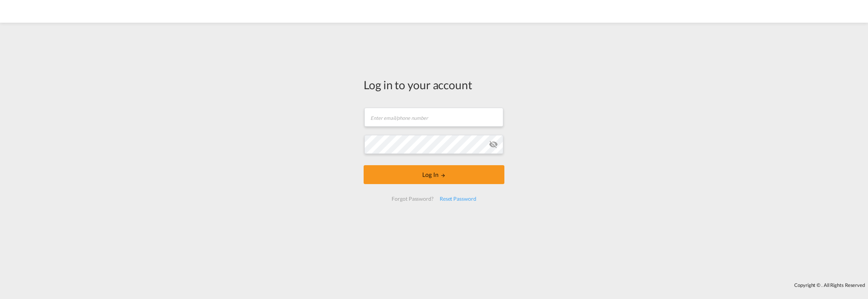 The image size is (868, 299). What do you see at coordinates (434, 174) in the screenshot?
I see `button: LOGIN` at bounding box center [434, 174].